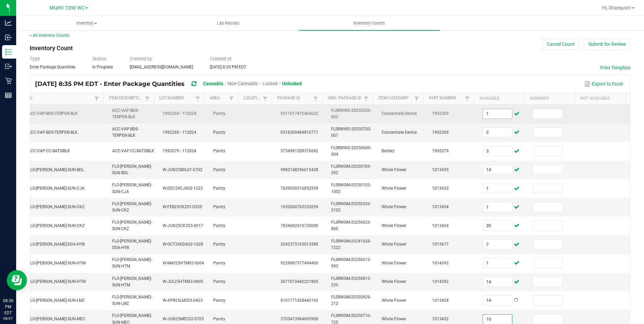 The height and width of the screenshot is (324, 644). What do you see at coordinates (617, 8) in the screenshot?
I see `span: Hi, Shaequon!` at bounding box center [617, 8].